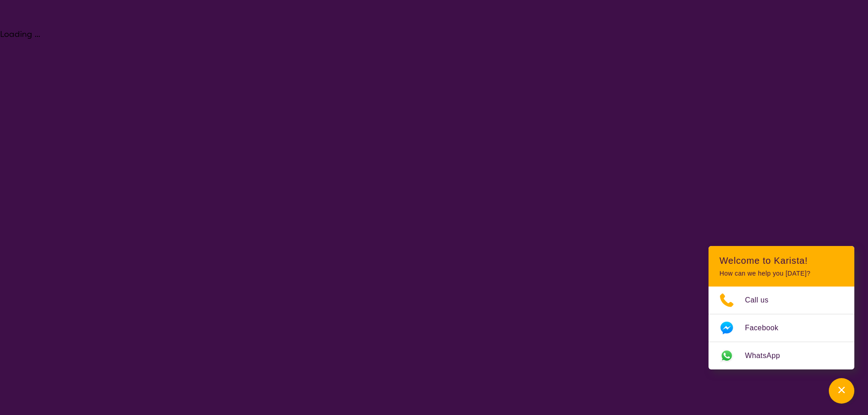 The image size is (868, 415). What do you see at coordinates (782, 261) in the screenshot?
I see `h2: Welcome to Karista!` at bounding box center [782, 261].